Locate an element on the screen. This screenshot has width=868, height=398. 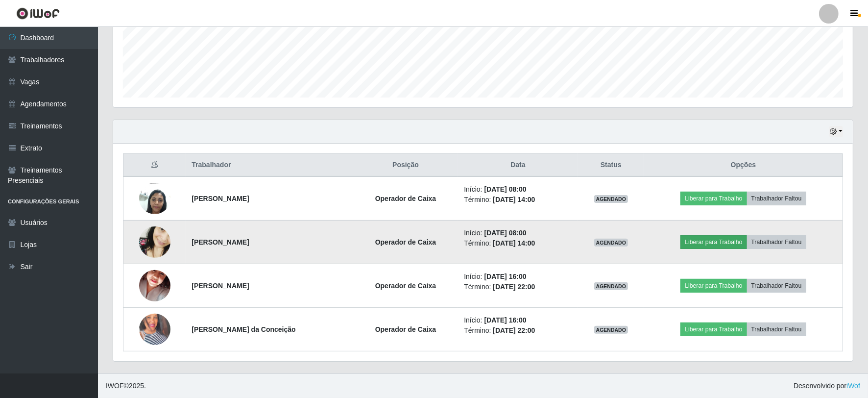
th: Opções is located at coordinates (744, 165).